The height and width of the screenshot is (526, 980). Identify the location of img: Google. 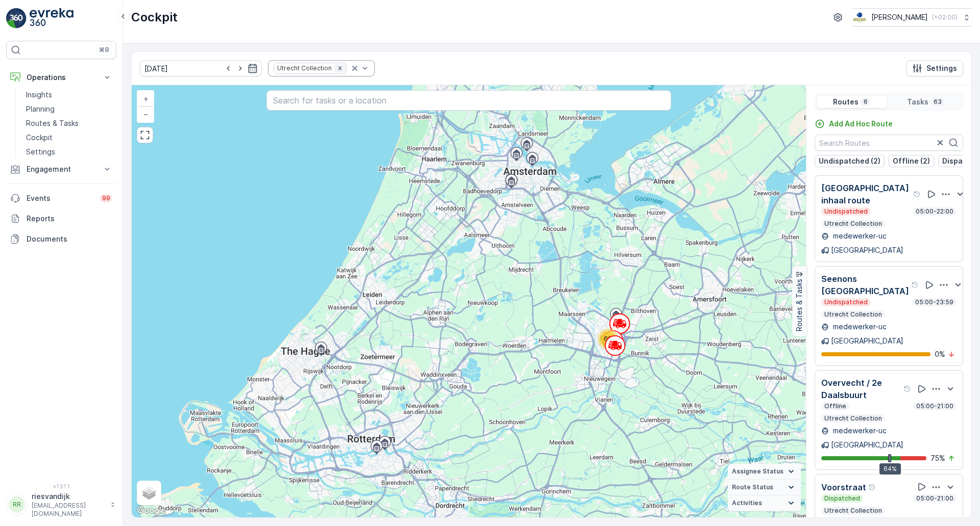
(151, 511).